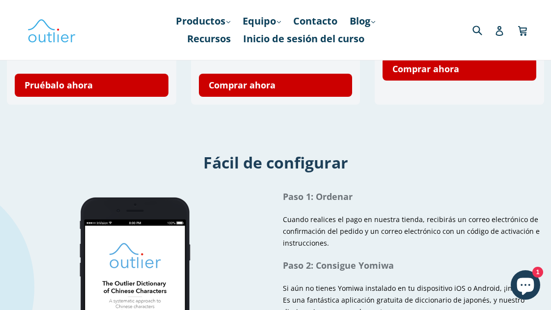  I want to click on font: Productos, so click(200, 21).